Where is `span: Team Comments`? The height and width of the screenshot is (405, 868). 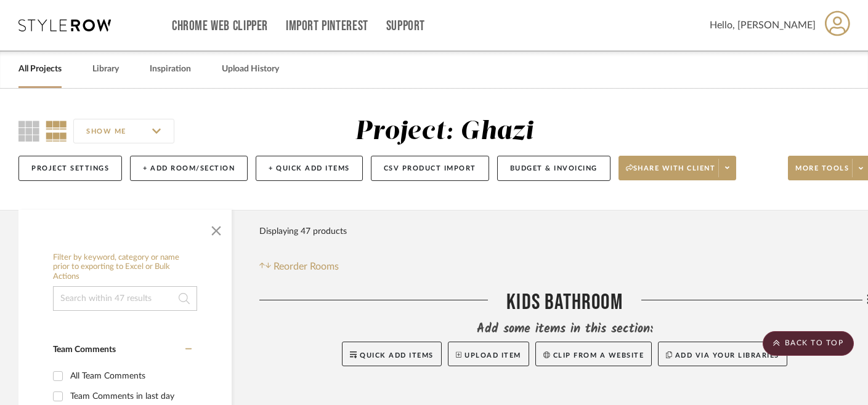
span: Team Comments is located at coordinates (85, 350).